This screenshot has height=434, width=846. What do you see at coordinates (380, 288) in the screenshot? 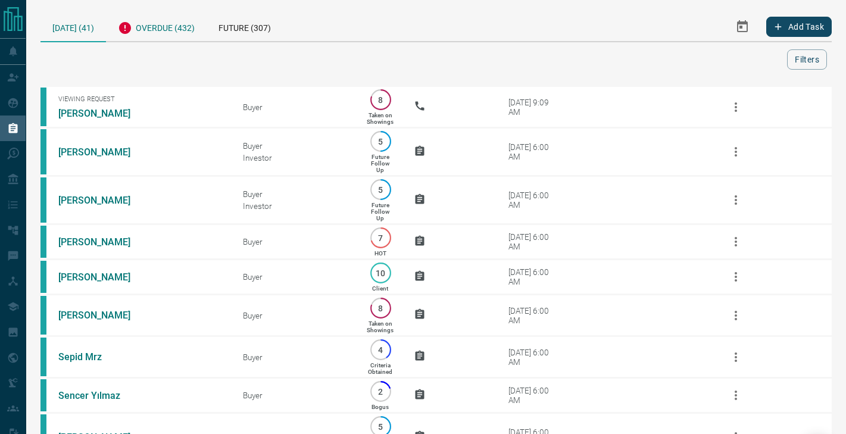
I see `p: Client` at bounding box center [380, 288].